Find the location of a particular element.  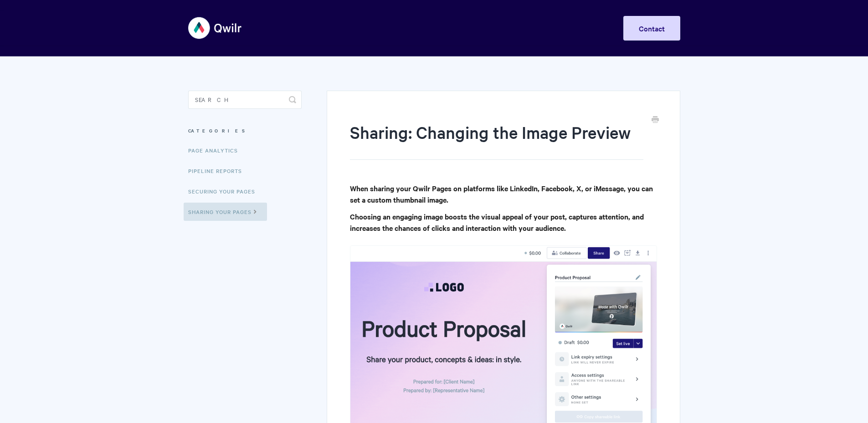

input: Search is located at coordinates (245, 100).